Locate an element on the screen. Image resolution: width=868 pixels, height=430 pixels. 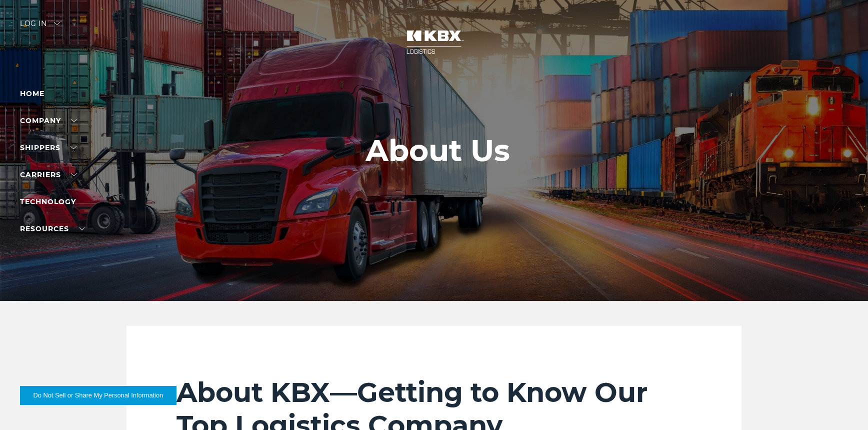
h1: About Us is located at coordinates (437, 151).